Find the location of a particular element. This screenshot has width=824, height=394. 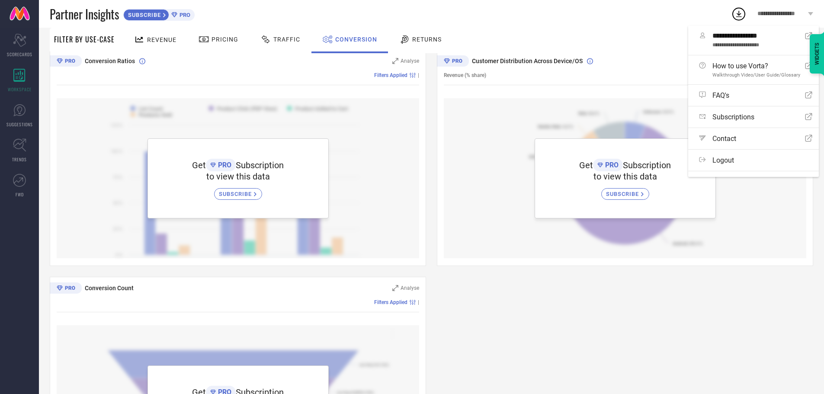

a: Contact is located at coordinates (754, 138).